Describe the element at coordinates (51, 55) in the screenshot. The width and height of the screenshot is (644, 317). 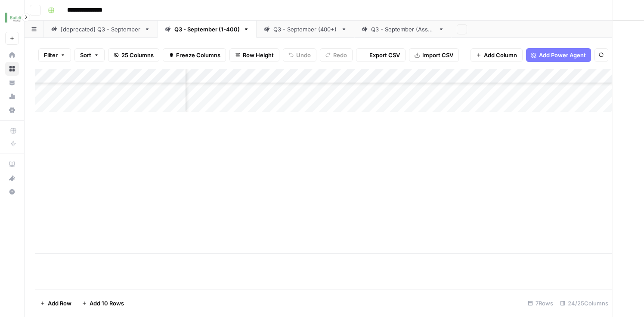
I see `span: Filter` at that location.